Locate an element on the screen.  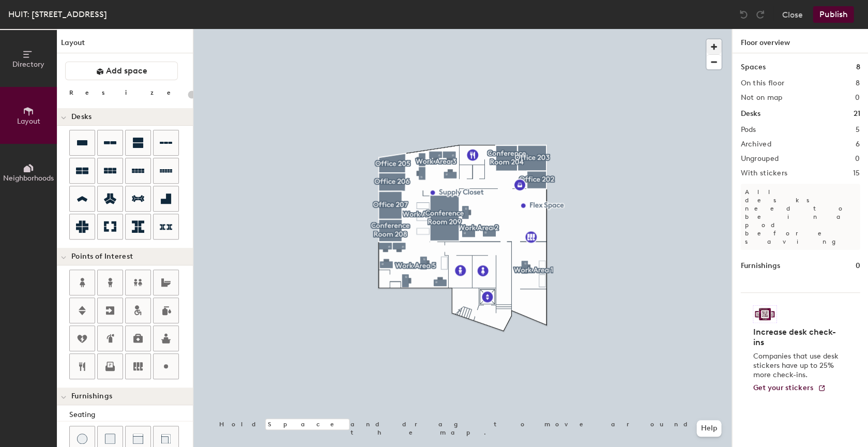
h1: 8 is located at coordinates (858, 67).